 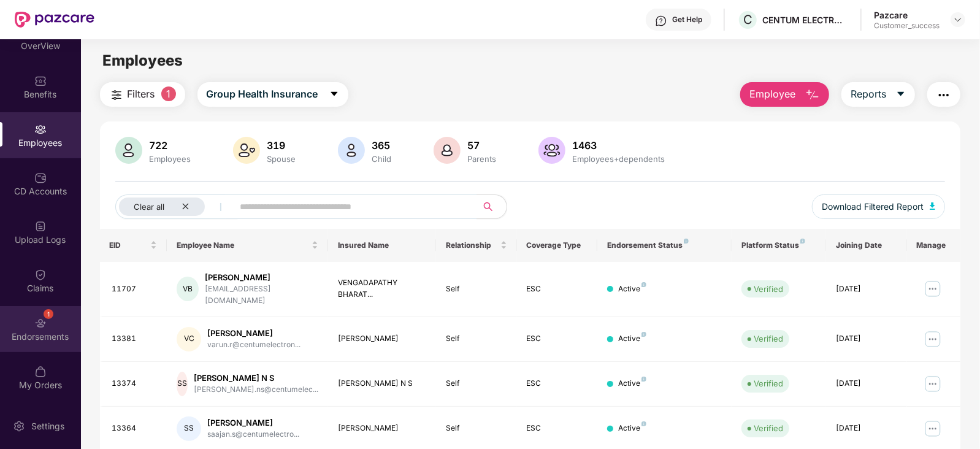 I want to click on img: svg+xml;base64,PHN2ZyBpZD0iVXBsb2FkX0xvZ3MiIGRhdGEtbmFtZT0iVXBsb2FkIExvZ3MiIHhtbG5zPSJodHRwOi8vd3..., so click(x=40, y=226).